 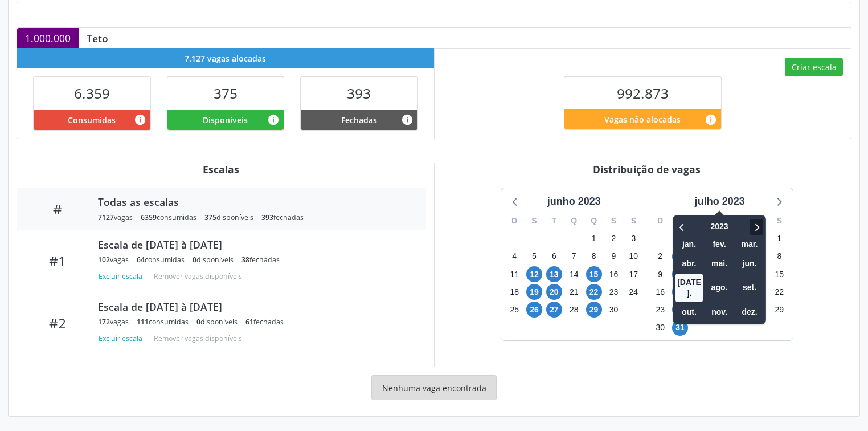 I want to click on span: domingo, 2 de julho de 2023, so click(x=660, y=257).